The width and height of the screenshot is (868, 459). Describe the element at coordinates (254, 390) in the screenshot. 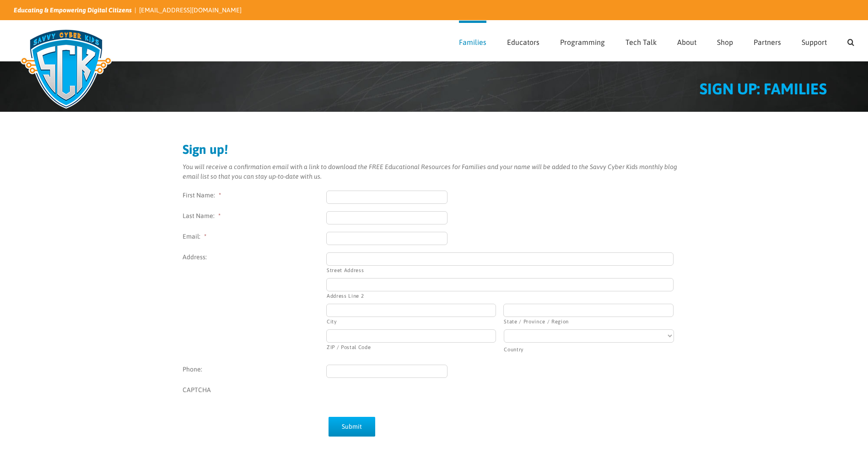

I see `label: CAPTCHA` at that location.